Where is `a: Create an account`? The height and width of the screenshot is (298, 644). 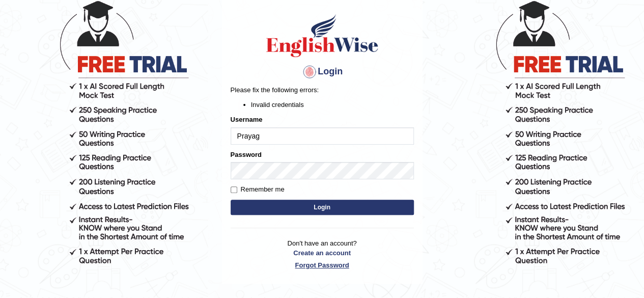 a: Create an account is located at coordinates (322, 253).